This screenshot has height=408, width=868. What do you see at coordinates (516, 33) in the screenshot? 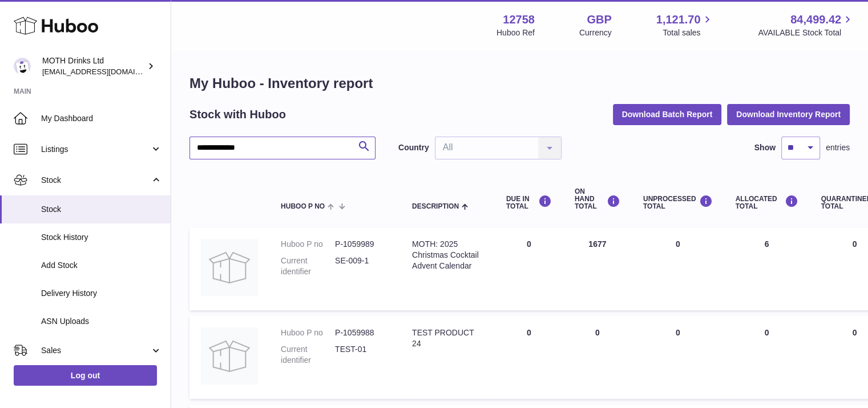
I see `div: Huboo Ref` at bounding box center [516, 33].